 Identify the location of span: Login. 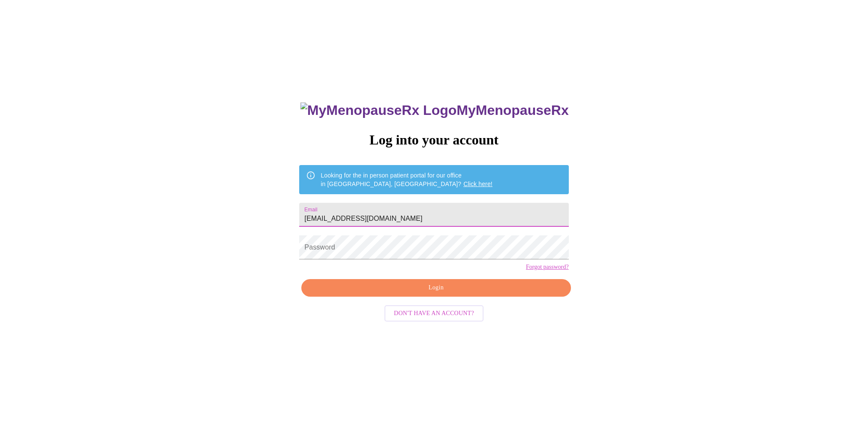
(436, 288).